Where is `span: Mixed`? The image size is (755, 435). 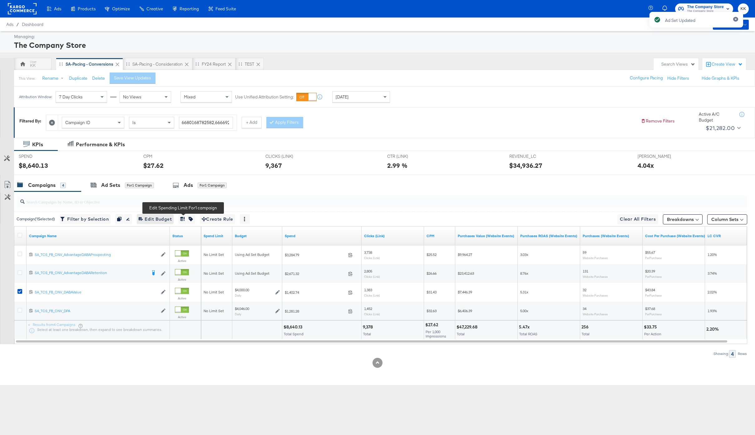 span: Mixed is located at coordinates (190, 97).